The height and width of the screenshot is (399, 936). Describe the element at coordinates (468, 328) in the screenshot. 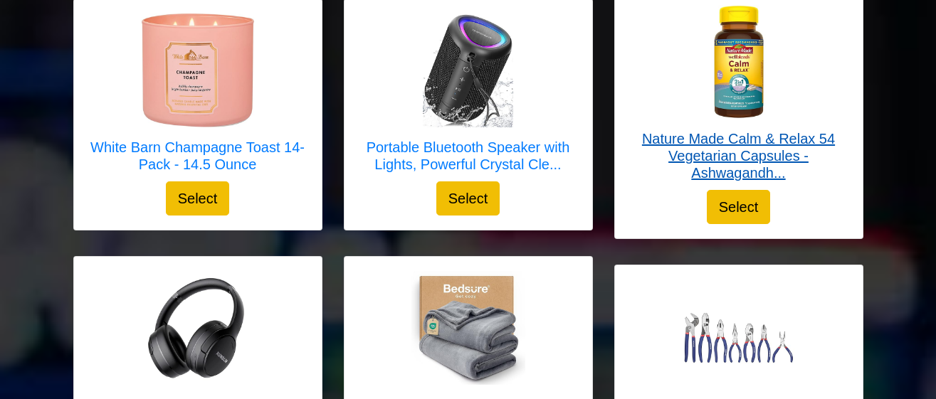

I see `img: Bedsure Fleece Throw Blanket - Grey, 50x70 inches` at that location.